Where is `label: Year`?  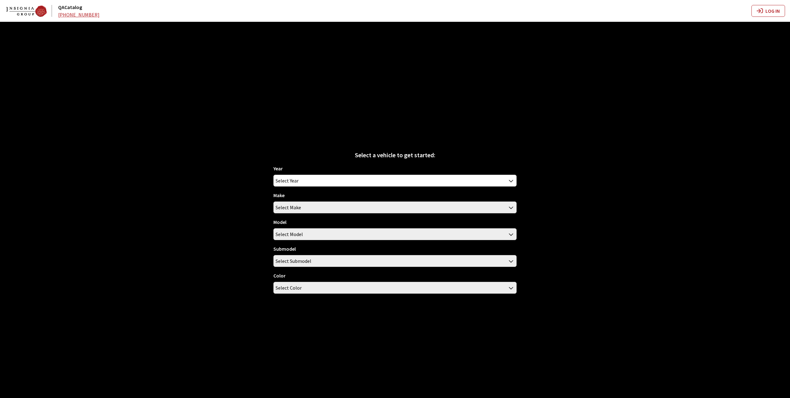 label: Year is located at coordinates (278, 168).